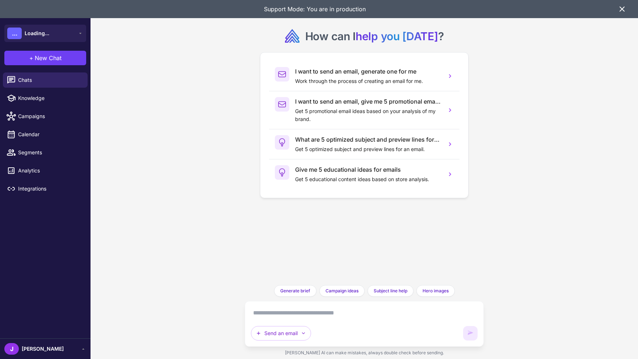 Image resolution: width=638 pixels, height=359 pixels. What do you see at coordinates (368, 179) in the screenshot?
I see `p: Get 5 educational content ideas based on store analysis.` at bounding box center [368, 179].